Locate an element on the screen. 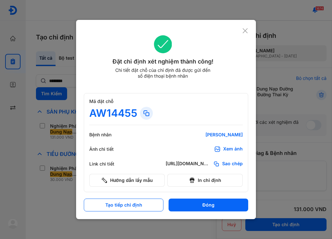 This screenshot has height=239, width=332. button: Hướng dẫn lấy mẫu is located at coordinates (127, 180).